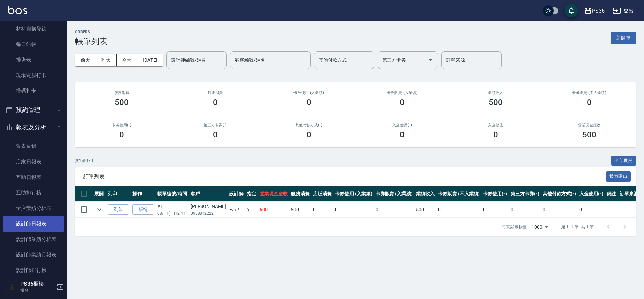 This screenshot has height=299, width=644. What do you see at coordinates (33, 44) in the screenshot?
I see `a: 每日結帳` at bounding box center [33, 44].